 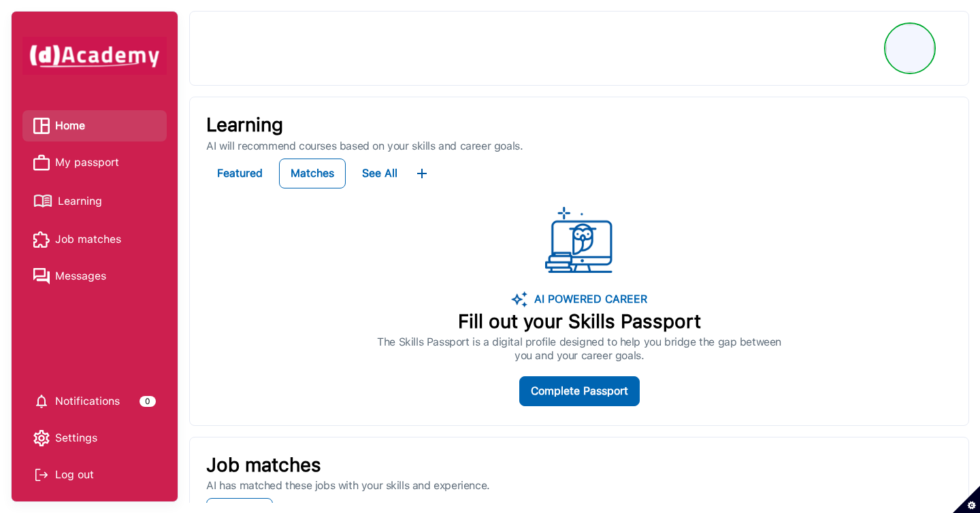 I want to click on div: Featured, so click(x=239, y=173).